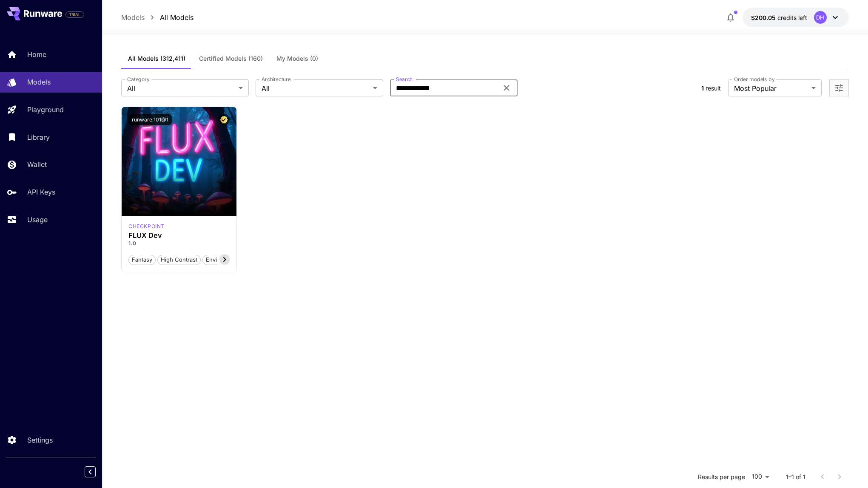 The width and height of the screenshot is (868, 488). Describe the element at coordinates (713, 88) in the screenshot. I see `span: result` at that location.